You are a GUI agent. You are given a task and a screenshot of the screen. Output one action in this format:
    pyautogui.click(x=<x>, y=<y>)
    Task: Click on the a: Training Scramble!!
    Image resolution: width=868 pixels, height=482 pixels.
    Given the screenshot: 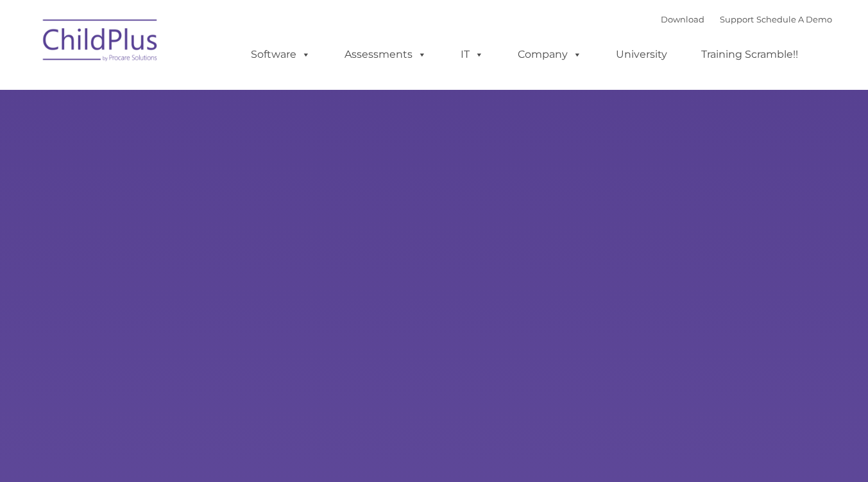 What is the action you would take?
    pyautogui.click(x=750, y=54)
    